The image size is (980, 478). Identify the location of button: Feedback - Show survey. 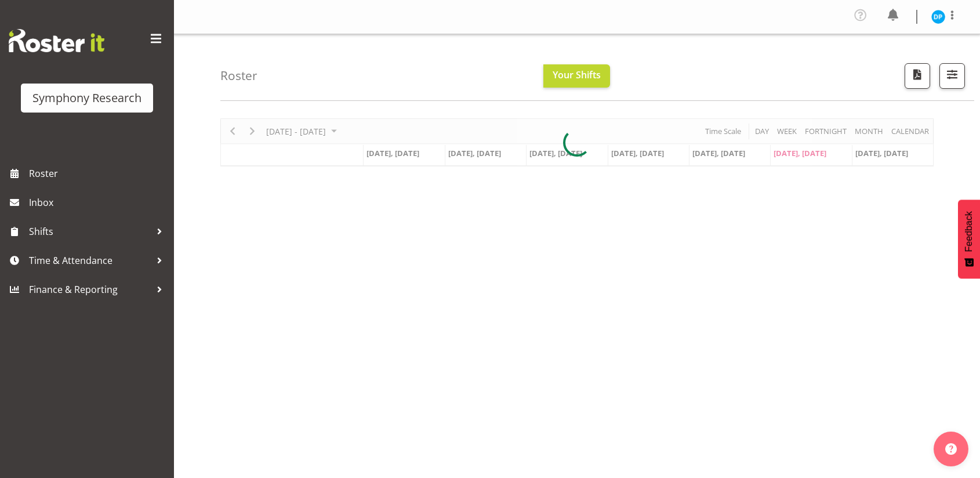
(970, 239).